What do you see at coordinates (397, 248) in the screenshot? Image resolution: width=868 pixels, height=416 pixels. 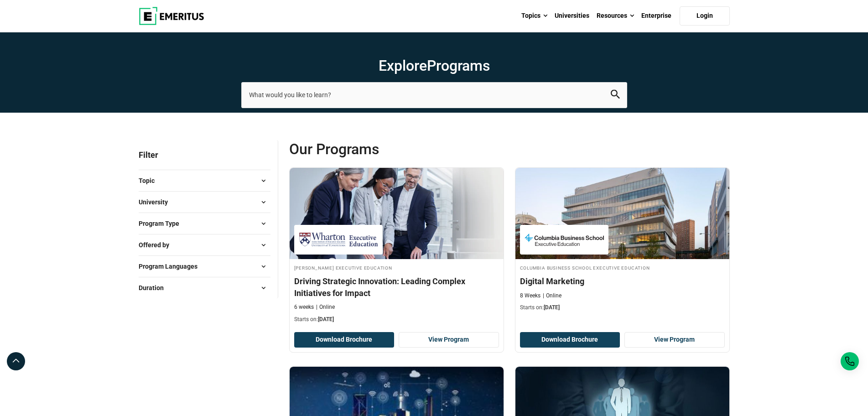 I see `a: Digital Transformation Course by Wharton Executive Education - September 3, 2025 Wharton Executiv...` at bounding box center [397, 248].